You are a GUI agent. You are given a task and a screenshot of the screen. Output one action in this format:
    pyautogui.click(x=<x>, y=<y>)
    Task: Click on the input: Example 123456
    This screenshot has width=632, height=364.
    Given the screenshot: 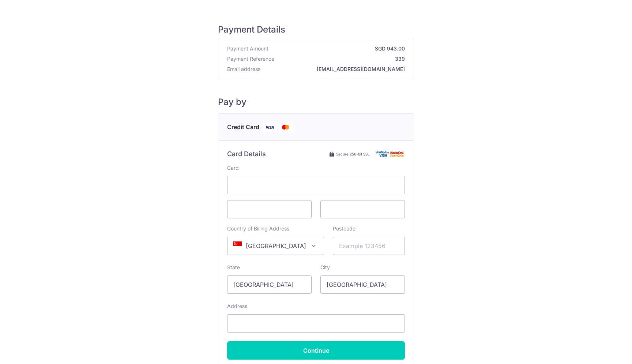 What is the action you would take?
    pyautogui.click(x=369, y=246)
    